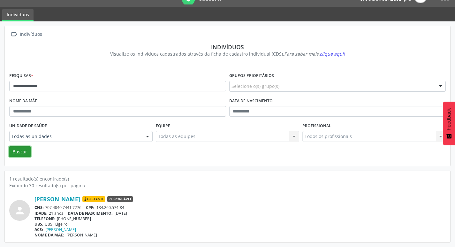 The width and height of the screenshot is (455, 247). What do you see at coordinates (314, 54) in the screenshot?
I see `i: Para saber mais,` at bounding box center [314, 54].